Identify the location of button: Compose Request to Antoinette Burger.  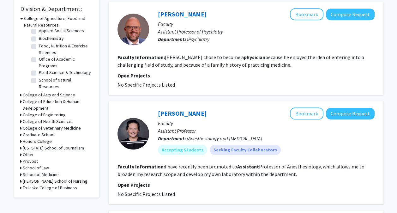
(350, 113).